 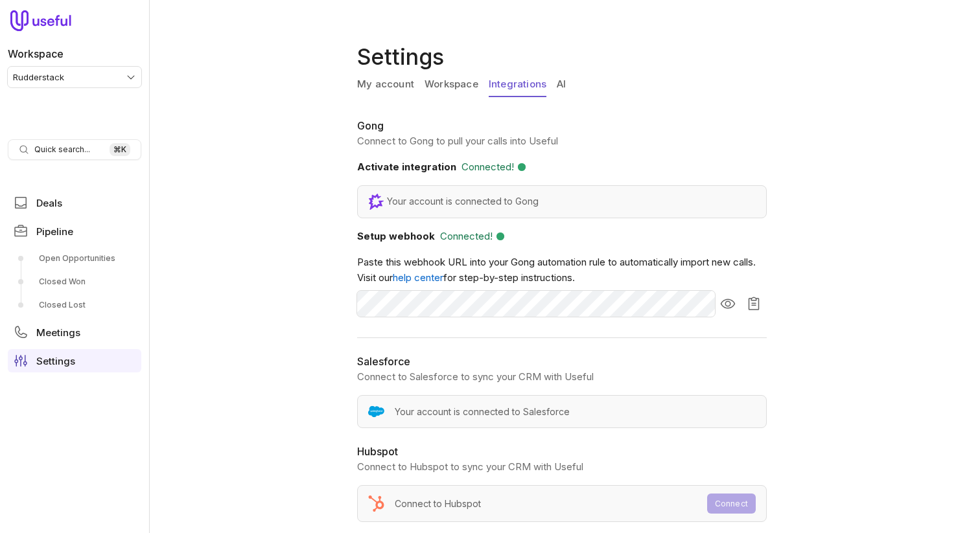 I want to click on h2: Hubspot, so click(x=562, y=451).